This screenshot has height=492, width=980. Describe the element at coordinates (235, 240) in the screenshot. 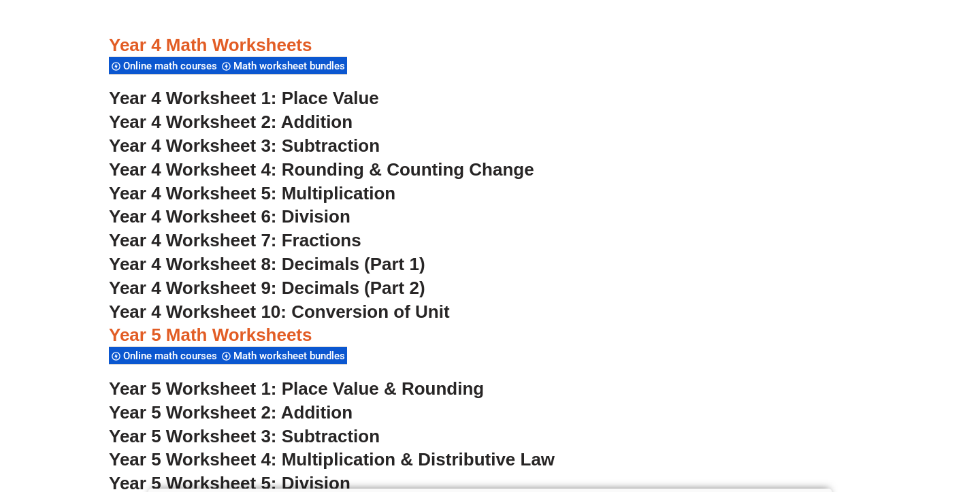

I see `a: Year 4 Worksheet 7: Fractions` at that location.